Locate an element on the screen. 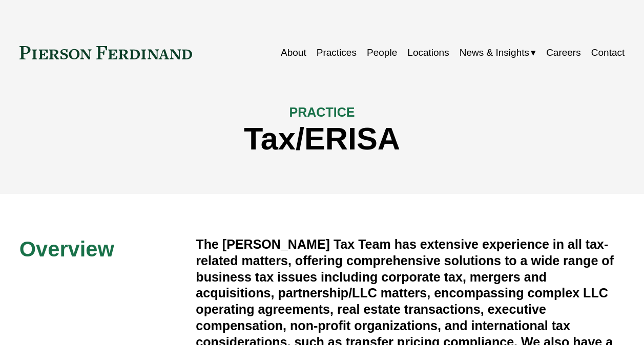 The image size is (644, 345). a: About is located at coordinates (293, 52).